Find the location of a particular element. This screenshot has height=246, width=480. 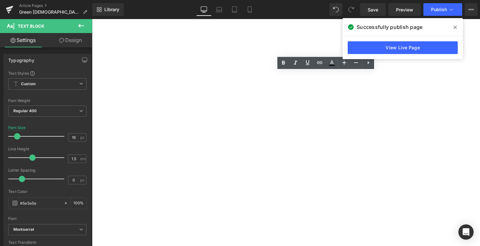

span: Text Block is located at coordinates (31, 26).